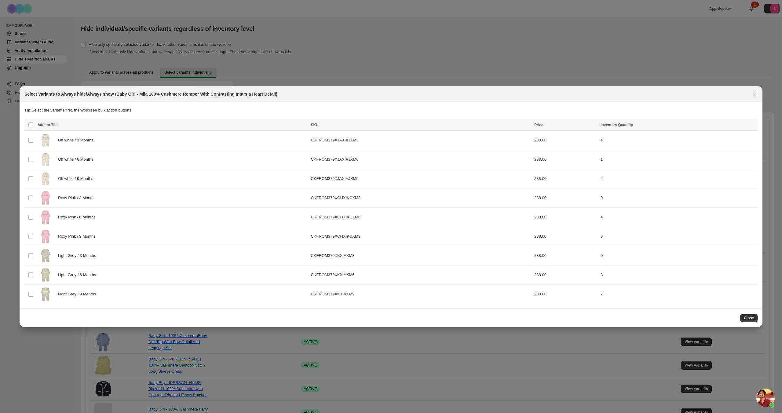 The image size is (782, 413). What do you see at coordinates (78, 275) in the screenshot?
I see `span: Light Grey / 6 Months` at bounding box center [78, 275].